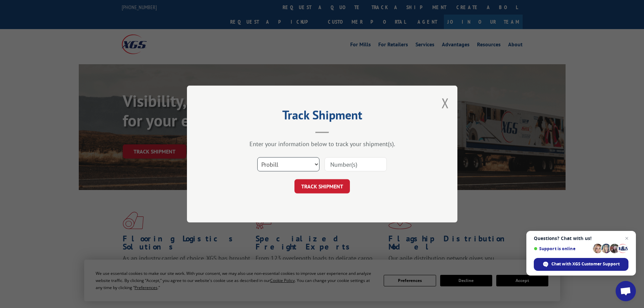 The image size is (644, 308). Describe the element at coordinates (322, 186) in the screenshot. I see `button: TRACK SHIPMENT` at that location.